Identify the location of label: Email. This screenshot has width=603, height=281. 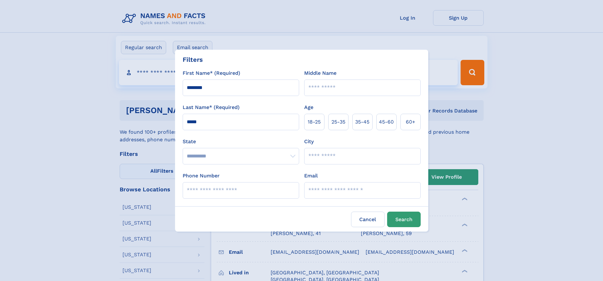
(311, 176).